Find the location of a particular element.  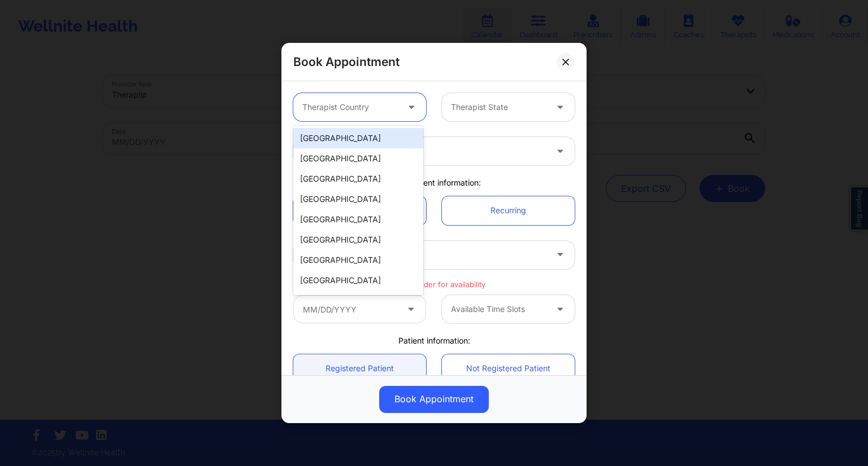

p: Select provider for availability is located at coordinates (434, 285).